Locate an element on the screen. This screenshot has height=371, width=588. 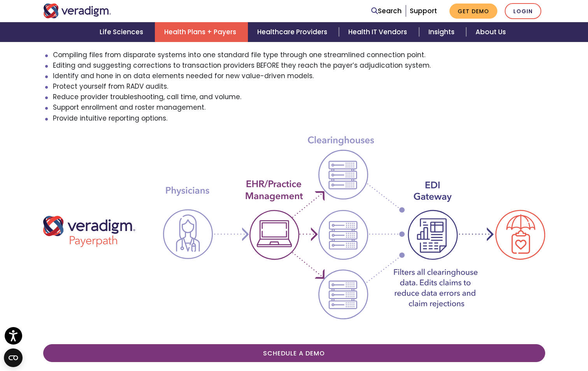
img: Veradigm logo is located at coordinates (77, 11).